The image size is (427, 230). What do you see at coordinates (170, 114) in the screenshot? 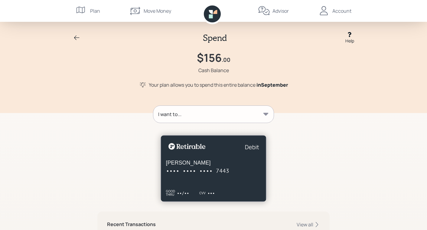
I see `div: I want to...` at bounding box center [170, 114].